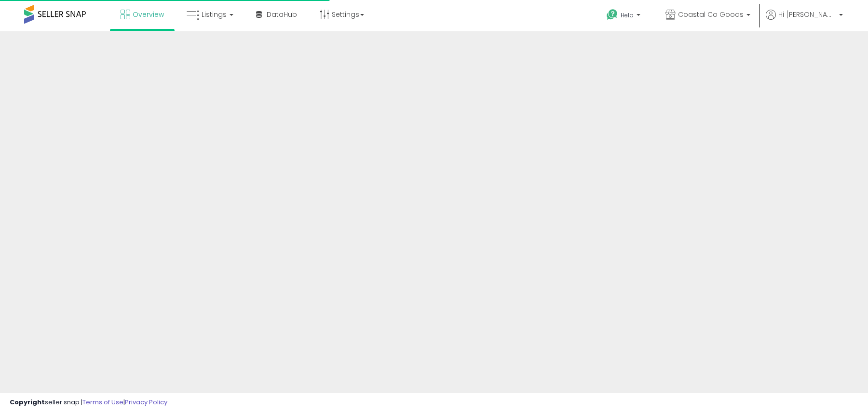 This screenshot has height=412, width=868. I want to click on span: Coastal Co Goods, so click(710, 14).